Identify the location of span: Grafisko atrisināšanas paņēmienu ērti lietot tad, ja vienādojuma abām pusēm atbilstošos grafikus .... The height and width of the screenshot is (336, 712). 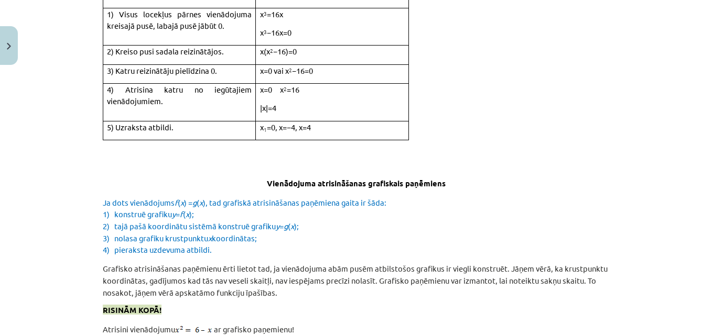
(355, 280).